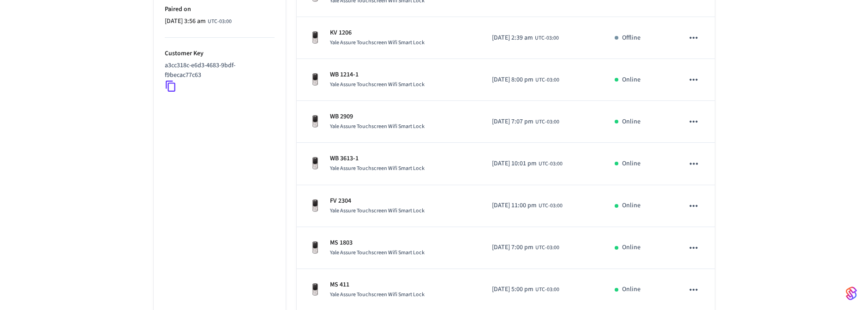 The image size is (868, 310). Describe the element at coordinates (220, 9) in the screenshot. I see `p: Paired on` at that location.